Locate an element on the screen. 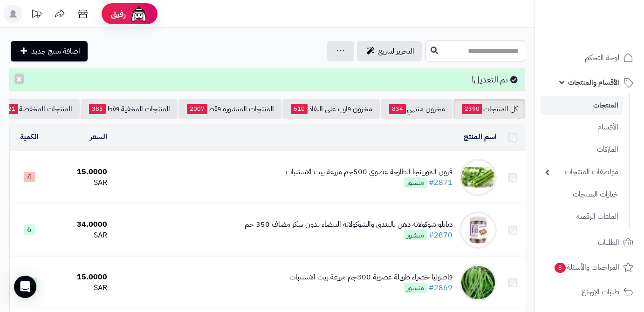 Image resolution: width=644 pixels, height=312 pixels. span: 21 is located at coordinates (12, 109).